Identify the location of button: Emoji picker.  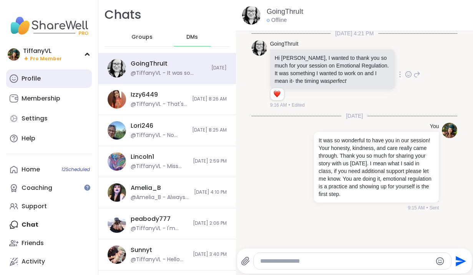
(440, 261).